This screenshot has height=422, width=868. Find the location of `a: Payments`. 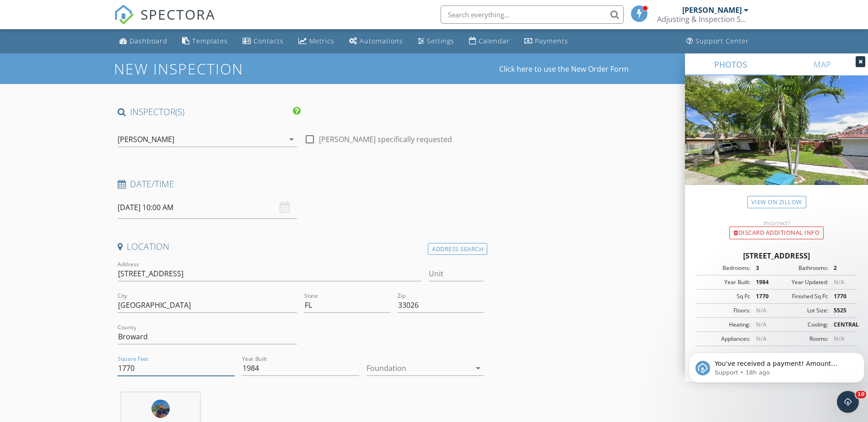

a: Payments is located at coordinates (546, 41).